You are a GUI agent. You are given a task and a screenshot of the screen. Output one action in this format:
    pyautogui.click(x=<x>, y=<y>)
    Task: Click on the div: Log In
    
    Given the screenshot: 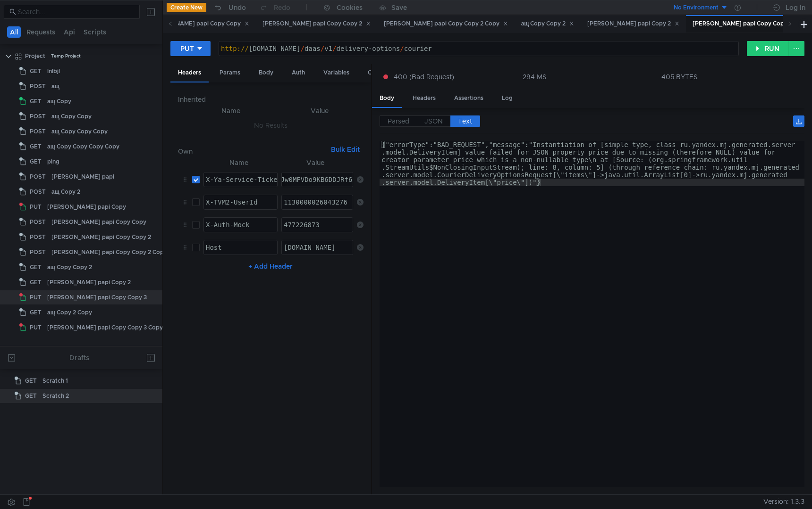 What is the action you would take?
    pyautogui.click(x=796, y=7)
    